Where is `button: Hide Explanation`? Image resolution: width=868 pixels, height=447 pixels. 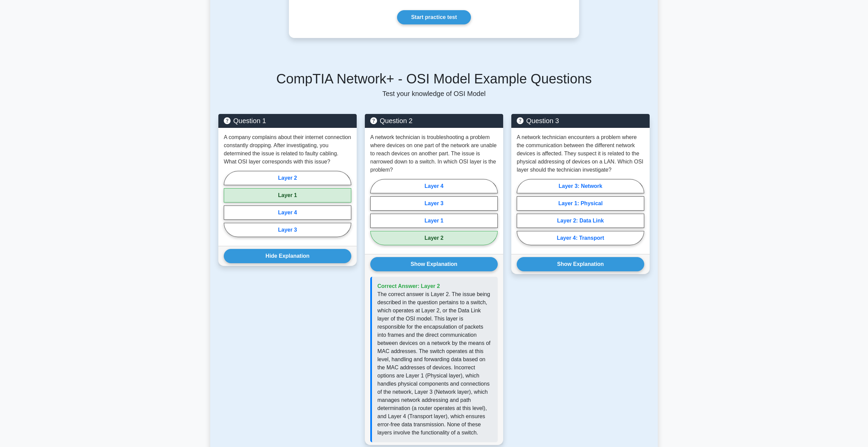 button: Hide Explanation is located at coordinates (287, 257).